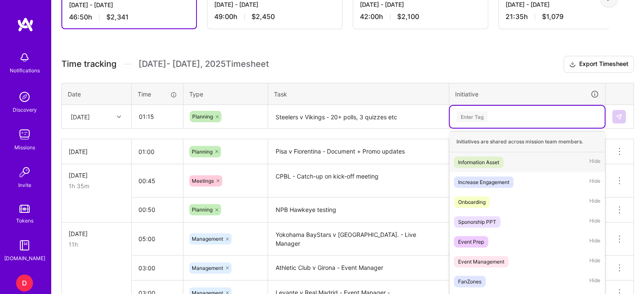 The height and width of the screenshot is (294, 644). Describe the element at coordinates (573, 64) in the screenshot. I see `i: icon Download` at that location.